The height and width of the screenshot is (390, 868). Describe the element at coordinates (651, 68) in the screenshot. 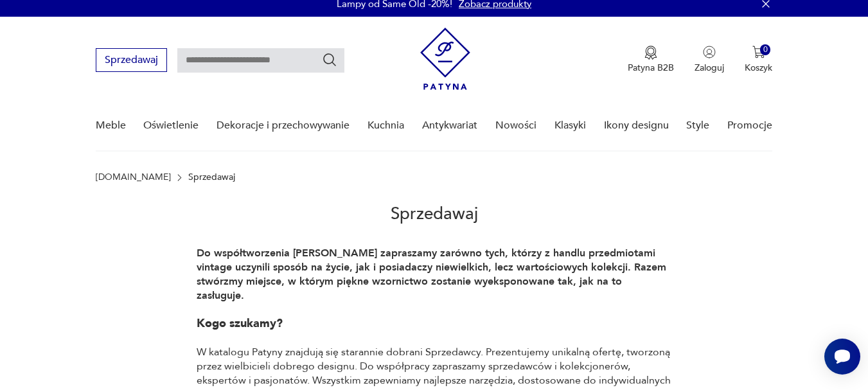

I see `p: Patyna B2B` at that location.